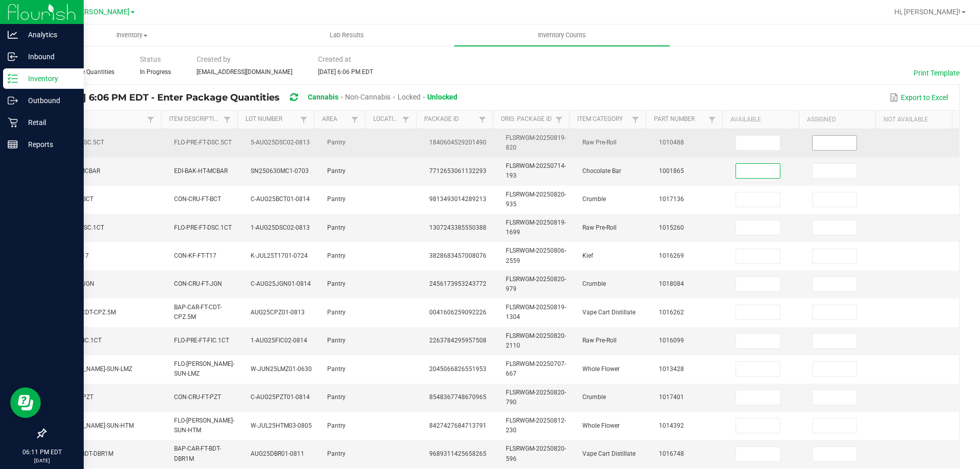  Describe the element at coordinates (323, 97) in the screenshot. I see `span: Cannabis` at that location.